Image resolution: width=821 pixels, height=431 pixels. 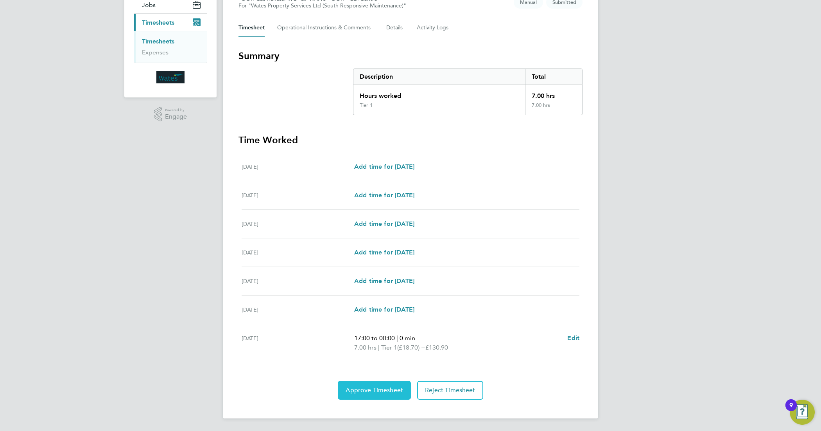 What do you see at coordinates (439, 93) in the screenshot?
I see `div: Hours worked` at bounding box center [439, 93].